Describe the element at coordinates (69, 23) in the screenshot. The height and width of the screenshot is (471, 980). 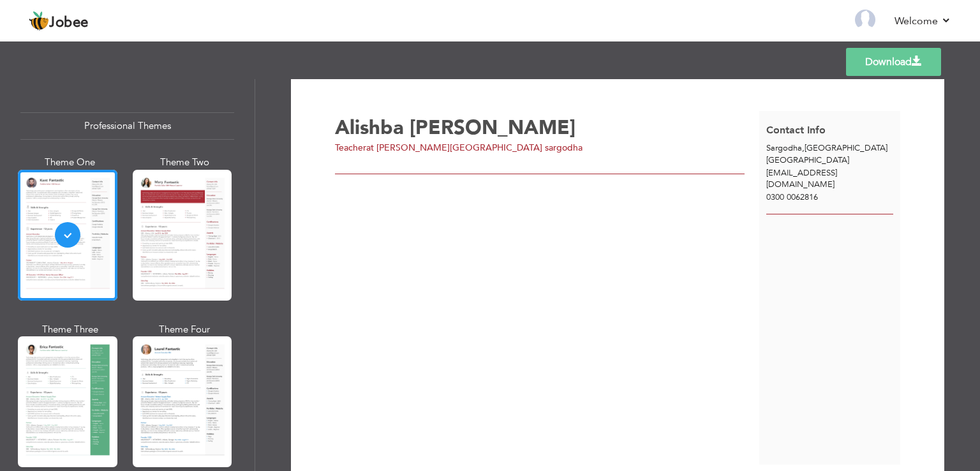
I see `span: Jobee` at that location.